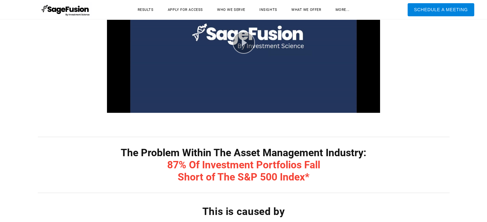  What do you see at coordinates (146, 10) in the screenshot?
I see `a: Results` at bounding box center [146, 10].